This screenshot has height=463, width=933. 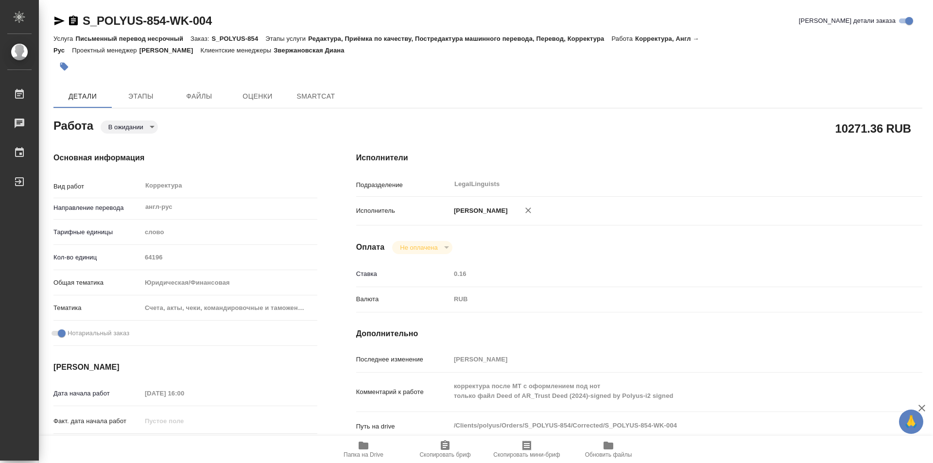 I want to click on p: Подразделение, so click(x=403, y=185).